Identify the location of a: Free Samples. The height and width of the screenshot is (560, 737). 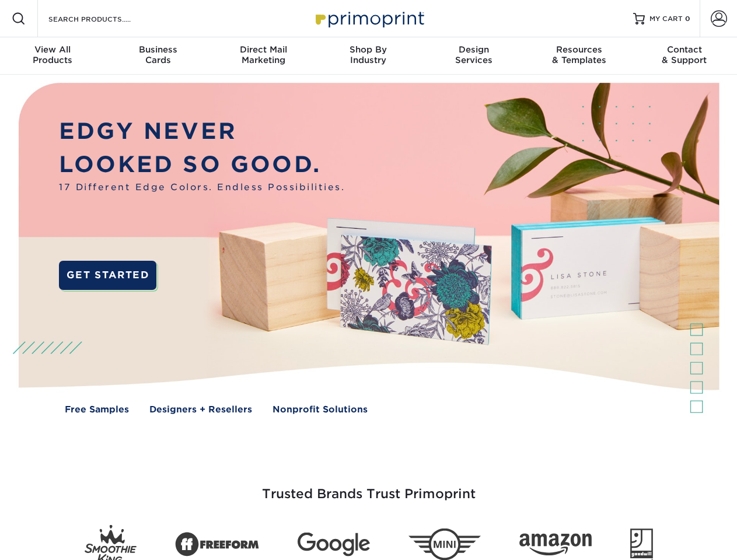
(97, 410).